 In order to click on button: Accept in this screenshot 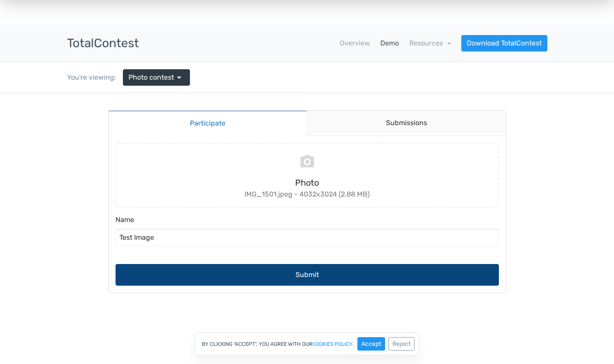, I will do `click(371, 344)`.